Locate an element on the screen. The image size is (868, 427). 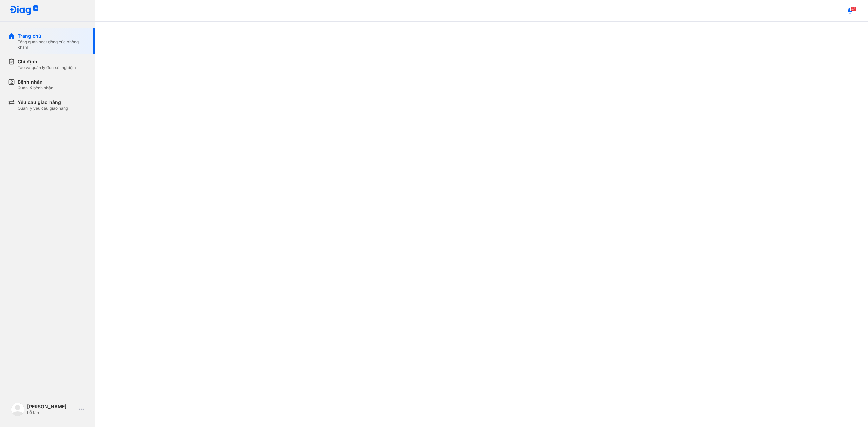
div: Yêu cầu giao hàng is located at coordinates (43, 103).